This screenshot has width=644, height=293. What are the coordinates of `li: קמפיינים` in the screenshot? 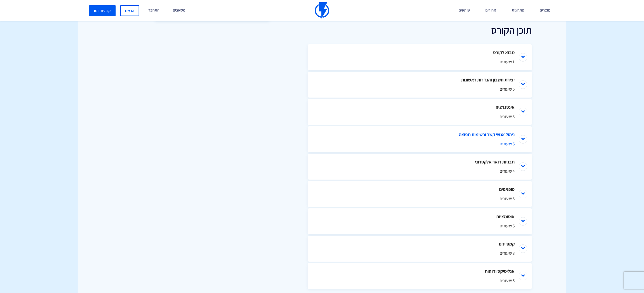 It's located at (420, 249).